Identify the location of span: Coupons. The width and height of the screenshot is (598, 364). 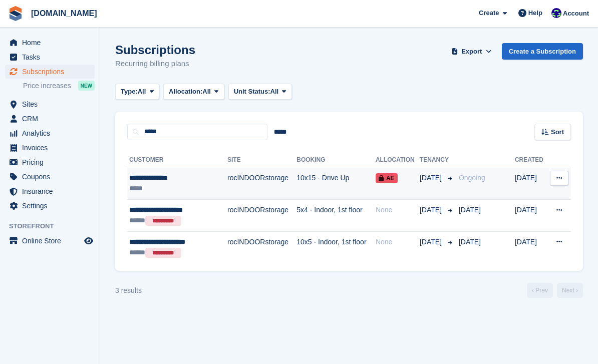
(52, 177).